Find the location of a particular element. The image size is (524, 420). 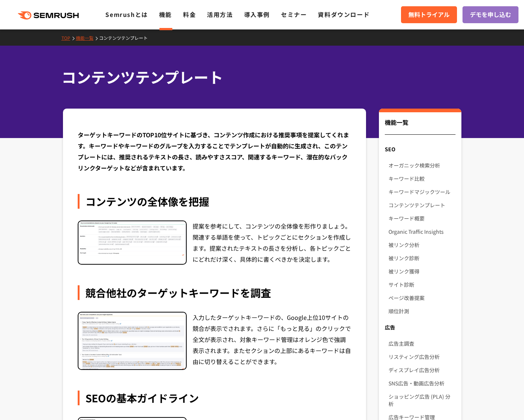

a: 活用方法 is located at coordinates (220, 15).